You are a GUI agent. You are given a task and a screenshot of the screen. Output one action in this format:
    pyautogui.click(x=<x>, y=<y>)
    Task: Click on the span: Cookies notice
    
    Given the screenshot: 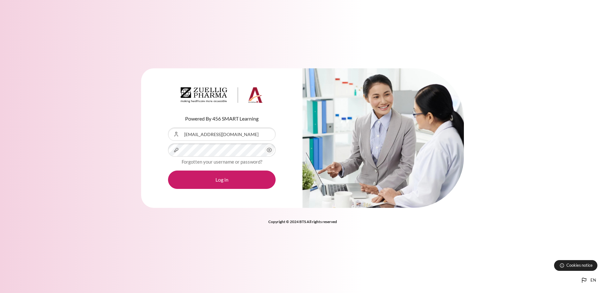 What is the action you would take?
    pyautogui.click(x=579, y=265)
    